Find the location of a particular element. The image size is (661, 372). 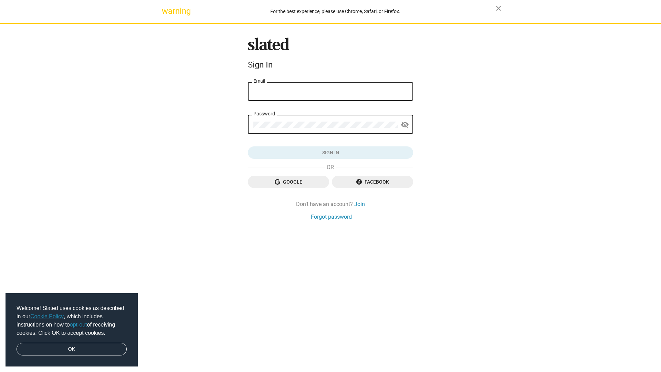

sl-branding: Sign In is located at coordinates (330, 55).